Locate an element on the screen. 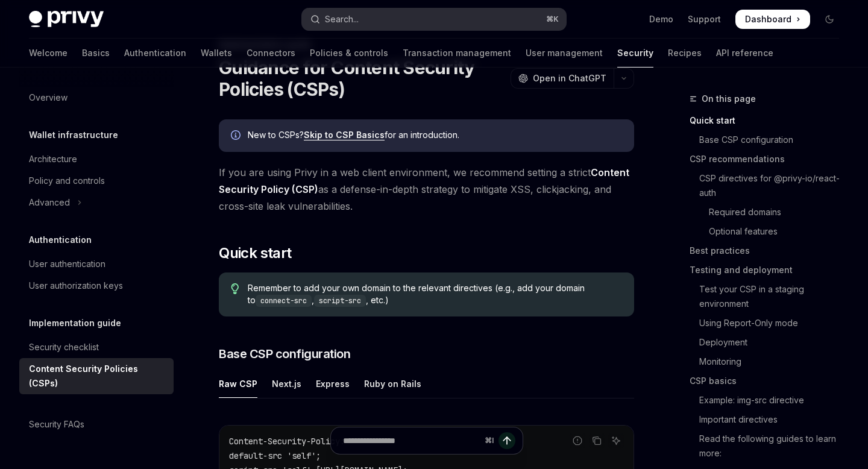 The height and width of the screenshot is (469, 868). span: If you are using Privy in a web client environment, we recommend setting a strict as a defense-in... is located at coordinates (426, 189).